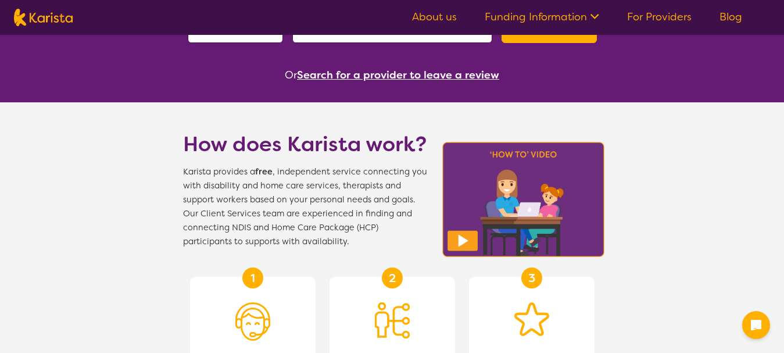 The height and width of the screenshot is (353, 784). What do you see at coordinates (264, 172) in the screenshot?
I see `b: free` at bounding box center [264, 172].